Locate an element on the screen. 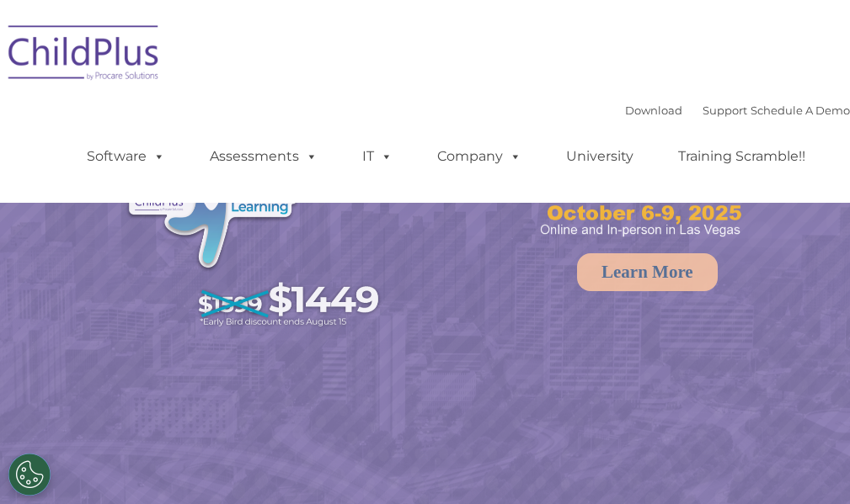 The height and width of the screenshot is (504, 850). a: Schedule A Demo is located at coordinates (801, 110).